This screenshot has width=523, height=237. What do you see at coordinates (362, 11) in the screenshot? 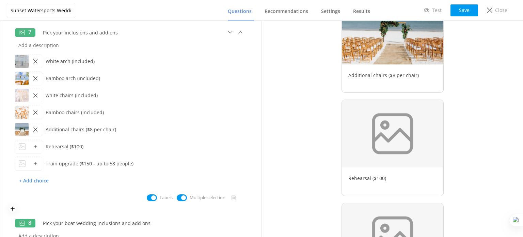
I see `span: Results` at bounding box center [362, 11].